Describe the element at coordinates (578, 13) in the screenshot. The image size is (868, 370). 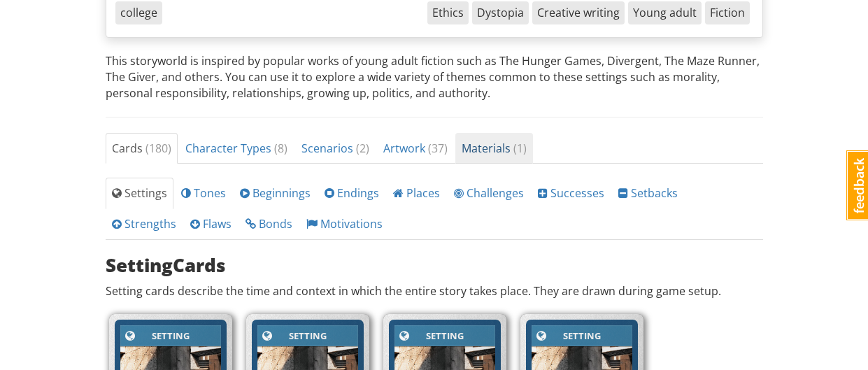
I see `span: Creative writing` at that location.